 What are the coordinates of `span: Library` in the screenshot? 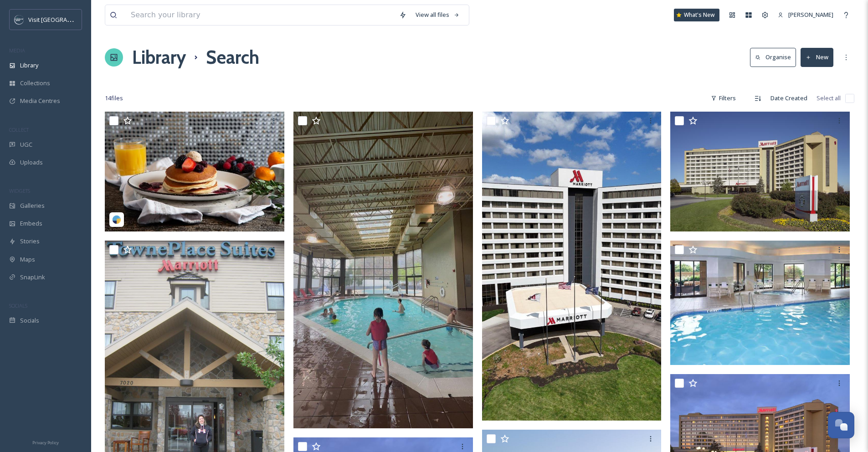 It's located at (30, 65).